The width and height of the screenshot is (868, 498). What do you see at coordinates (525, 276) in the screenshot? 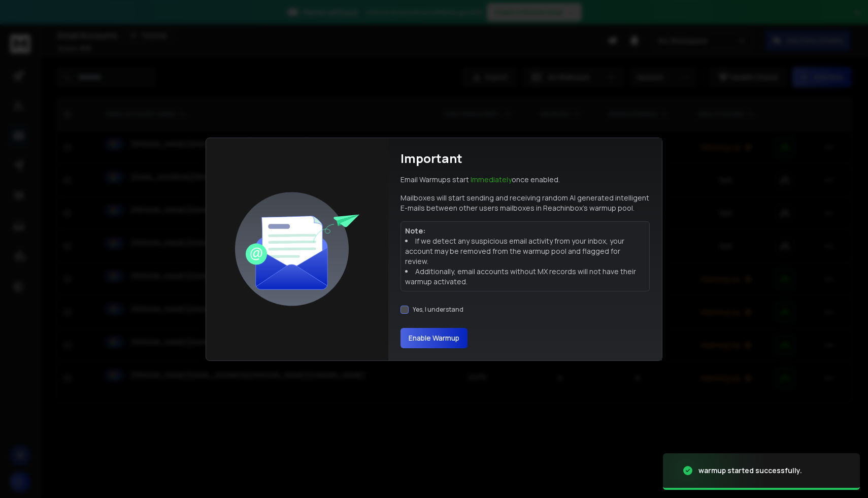
I see `li: Additionally, email accounts without MX records will not have their warmup activated.` at bounding box center [525, 276].